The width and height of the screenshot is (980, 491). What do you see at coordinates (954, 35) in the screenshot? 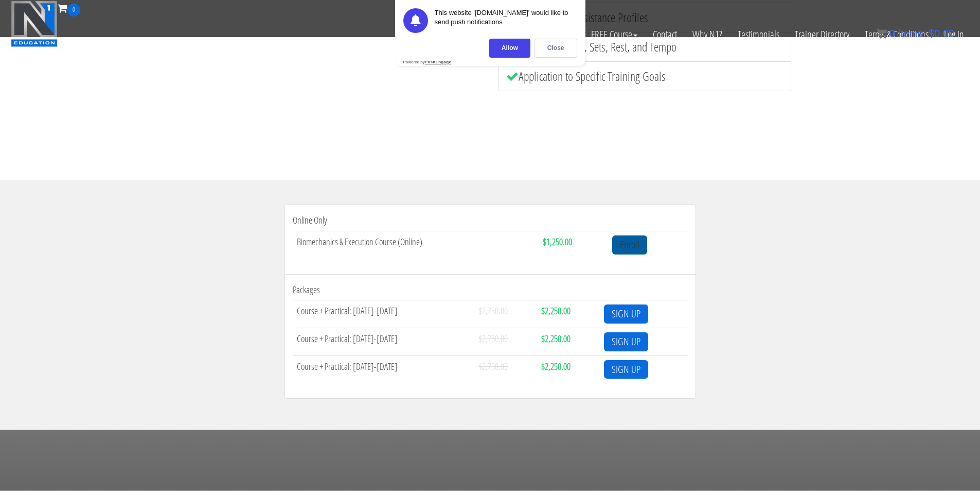
I see `a: Log In` at bounding box center [954, 35].